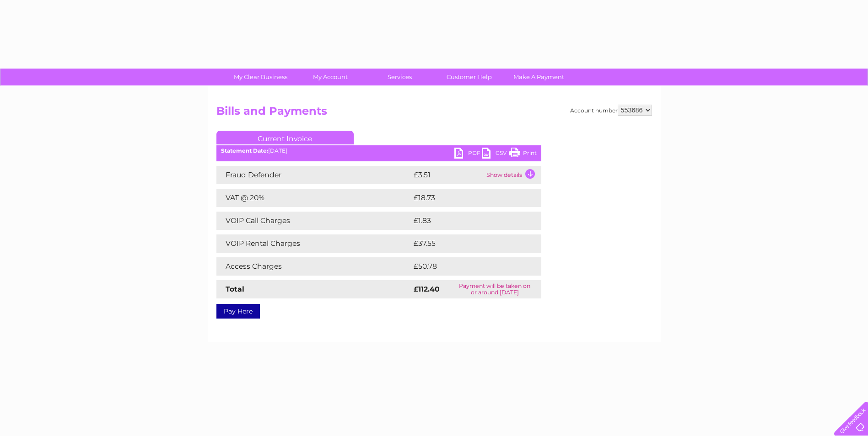  Describe the element at coordinates (235, 289) in the screenshot. I see `strong: Total` at that location.